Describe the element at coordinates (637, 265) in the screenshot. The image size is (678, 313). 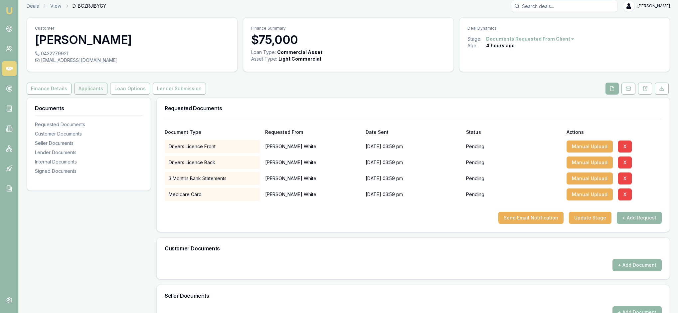
I see `button: + Add Document` at that location.